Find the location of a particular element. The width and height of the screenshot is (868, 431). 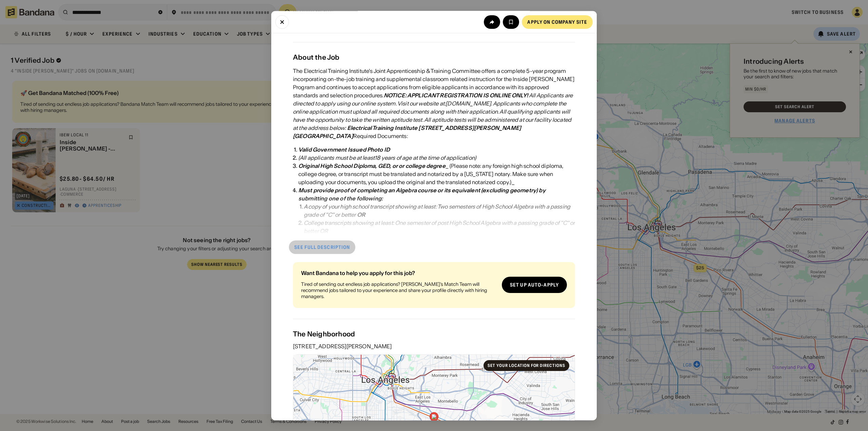

em: College transcripts showing at least: One semester of post High School Algebra with a passing gra... is located at coordinates (439, 227).